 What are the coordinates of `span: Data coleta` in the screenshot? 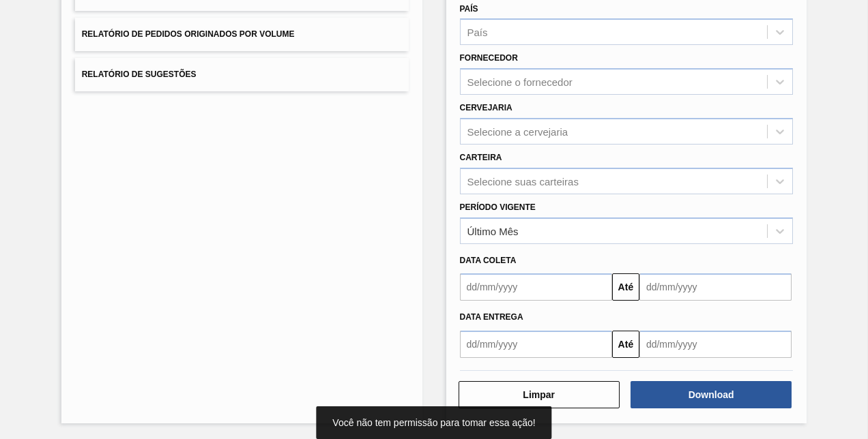 It's located at (488, 261).